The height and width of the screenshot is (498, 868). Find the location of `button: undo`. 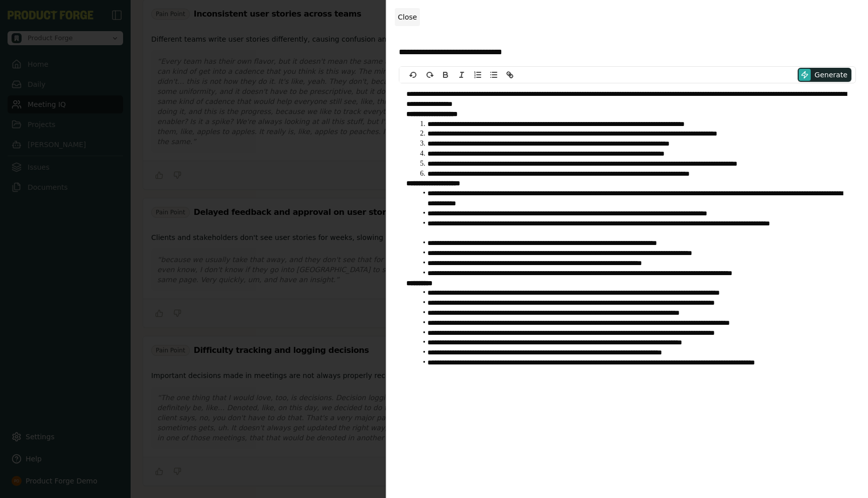

button: undo is located at coordinates (414, 75).